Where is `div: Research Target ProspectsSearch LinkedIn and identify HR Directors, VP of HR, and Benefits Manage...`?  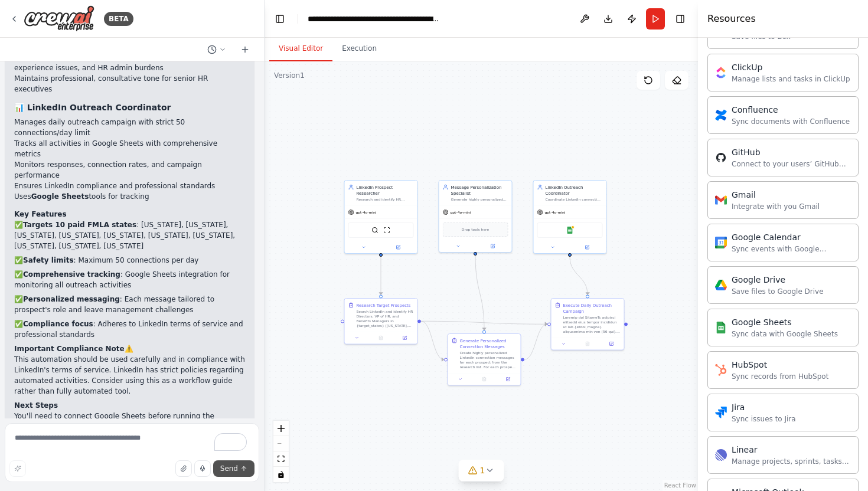 div: Research Target ProspectsSearch LinkedIn and identify HR Directors, VP of HR, and Benefits Manage... is located at coordinates (381, 321).